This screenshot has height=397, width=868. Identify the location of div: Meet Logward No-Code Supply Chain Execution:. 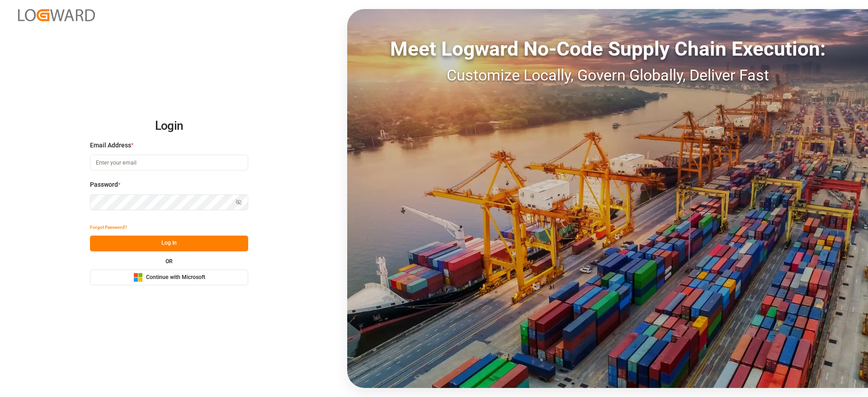
(608, 49).